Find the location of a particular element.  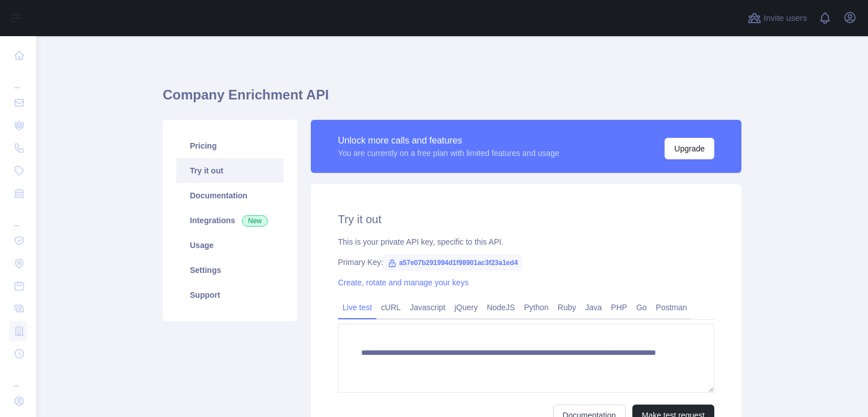

a: Pricing is located at coordinates (230, 146).